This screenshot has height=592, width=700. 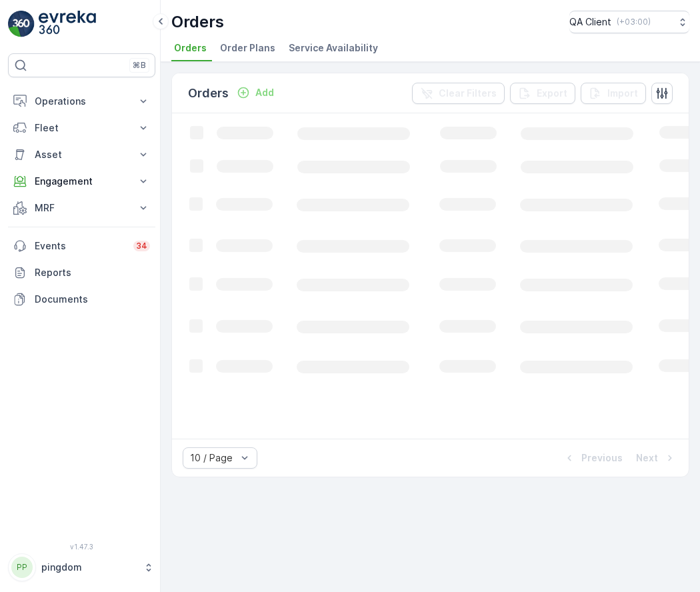 I want to click on p: ⌘B, so click(x=140, y=65).